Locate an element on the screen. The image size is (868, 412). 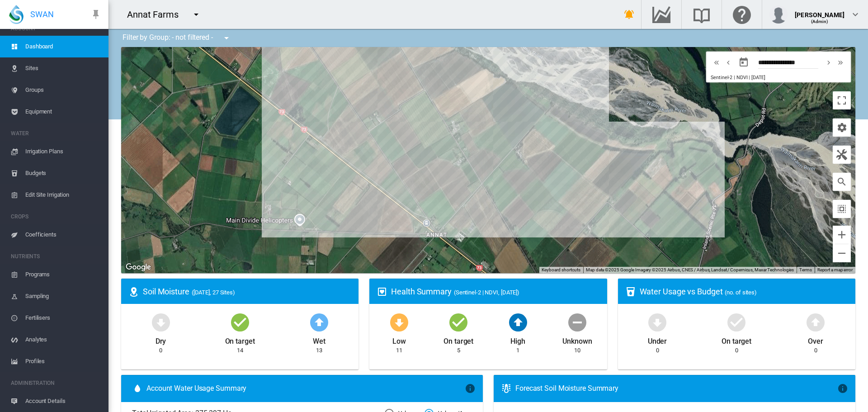
md-icon: Search the knowledge base is located at coordinates (701, 15).